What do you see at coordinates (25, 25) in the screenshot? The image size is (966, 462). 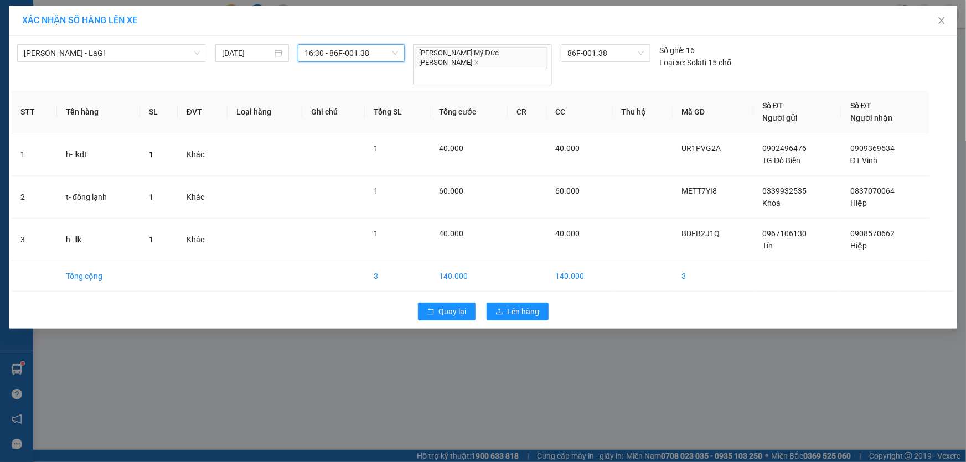 I see `img: logo.jpg` at bounding box center [25, 25].